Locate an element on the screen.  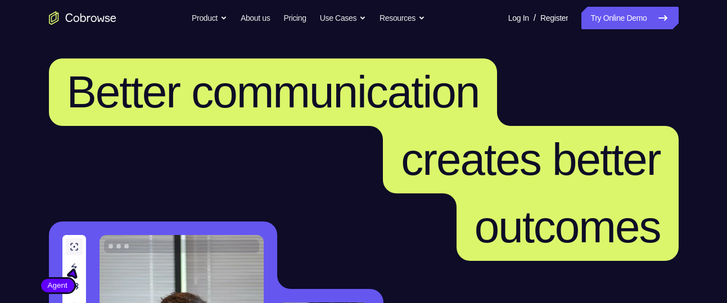
span: outcomes is located at coordinates (567, 226).